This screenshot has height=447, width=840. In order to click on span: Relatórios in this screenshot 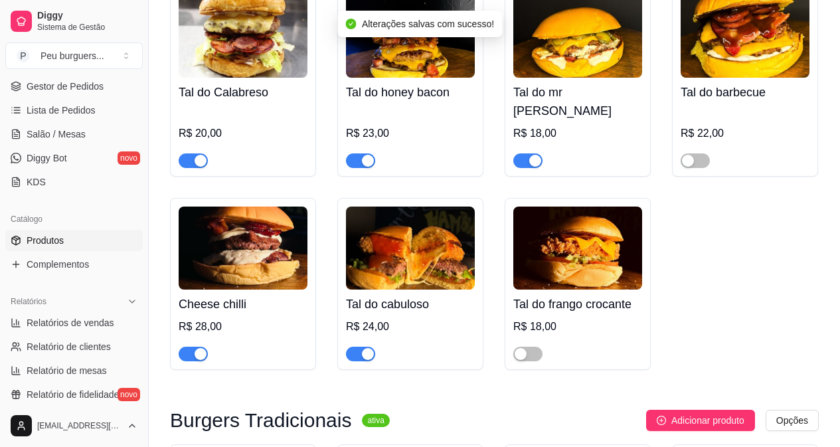, I will do `click(29, 301)`.